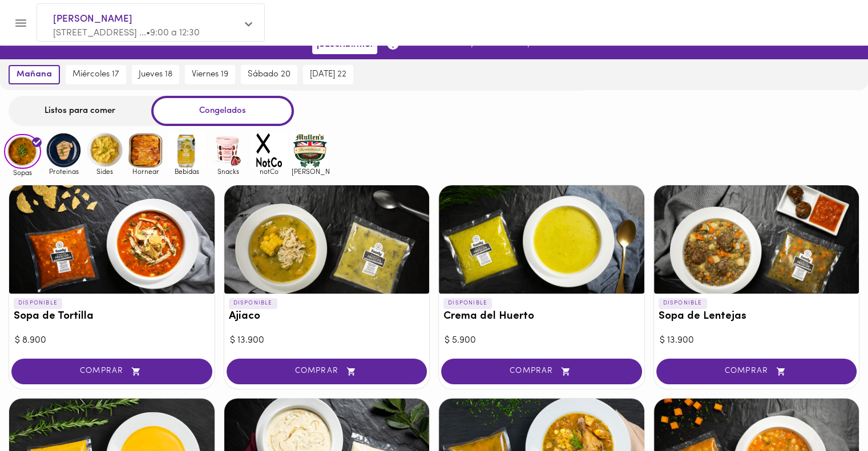 This screenshot has width=868, height=451. Describe the element at coordinates (541, 316) in the screenshot. I see `h3: Crema del Huerto` at that location.